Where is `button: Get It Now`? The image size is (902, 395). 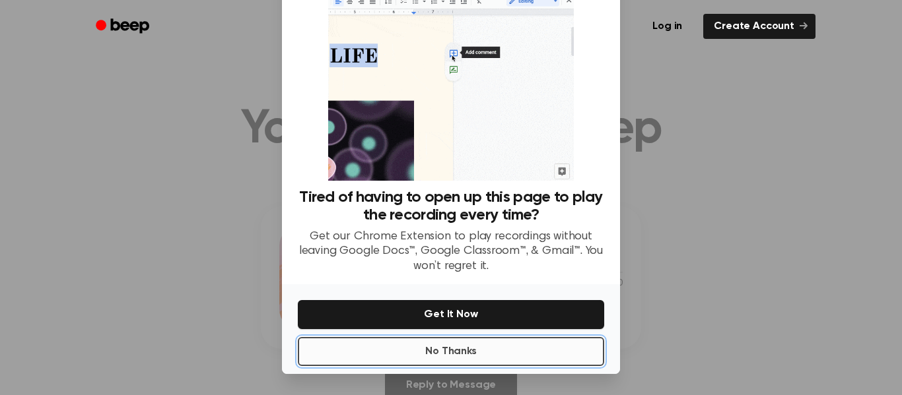 button: Get It Now is located at coordinates (451, 315).